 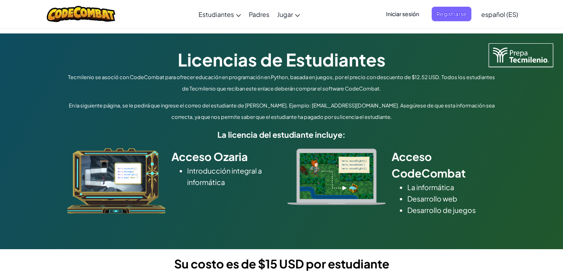 What do you see at coordinates (451, 209) in the screenshot?
I see `li: Desarrollo de juegos` at bounding box center [451, 209].